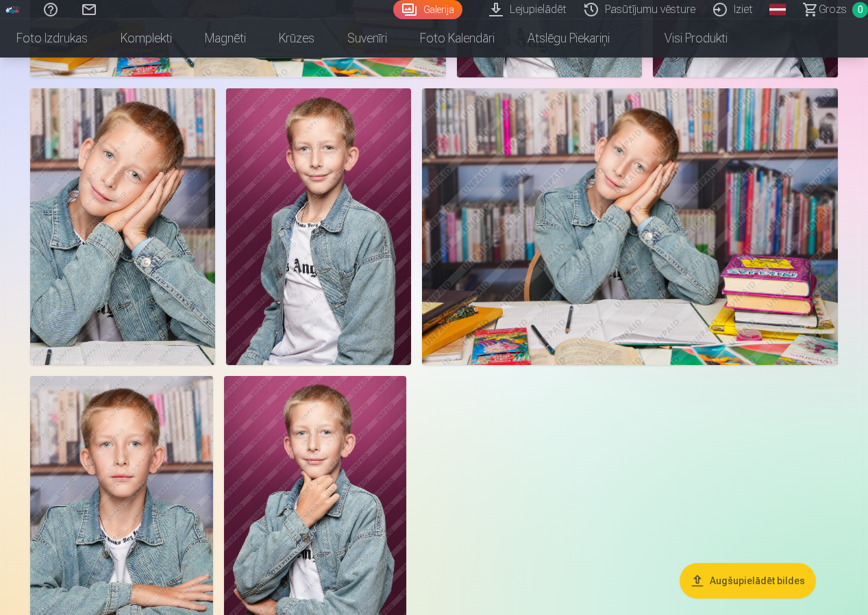 This screenshot has height=615, width=868. Describe the element at coordinates (225, 39) in the screenshot. I see `a: Magnēti` at that location.